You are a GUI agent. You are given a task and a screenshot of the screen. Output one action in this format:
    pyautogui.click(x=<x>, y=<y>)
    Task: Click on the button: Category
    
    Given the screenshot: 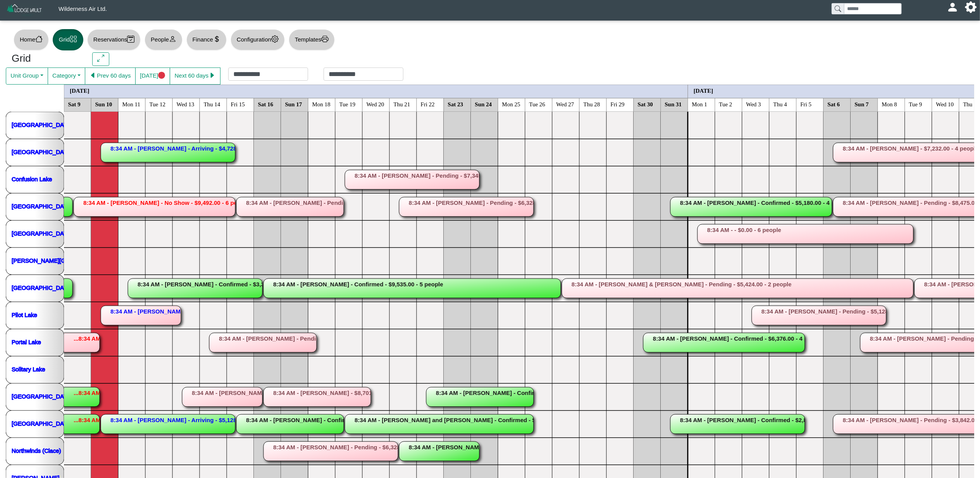 What is the action you would take?
    pyautogui.click(x=66, y=76)
    